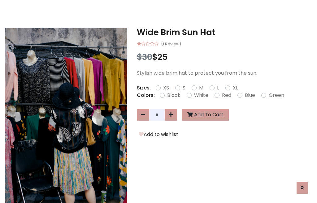 This screenshot has height=203, width=317. What do you see at coordinates (173, 96) in the screenshot?
I see `label: Black` at bounding box center [173, 96].